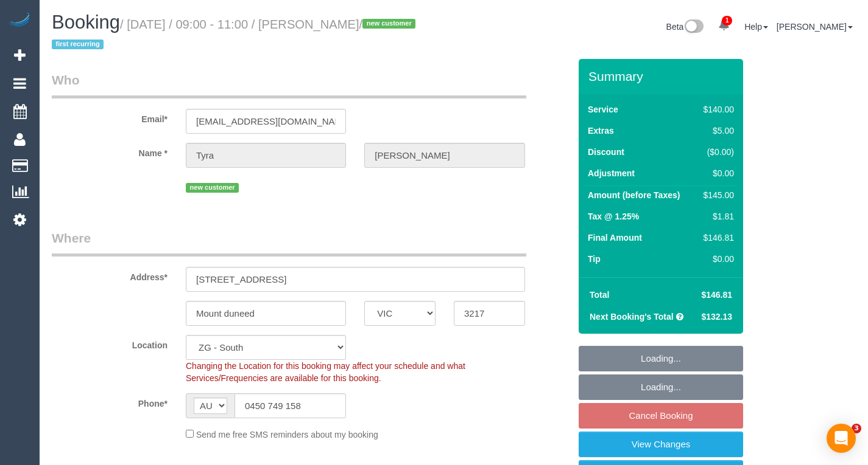 The width and height of the screenshot is (868, 465). What do you see at coordinates (685, 27) in the screenshot?
I see `a: Beta` at bounding box center [685, 27].